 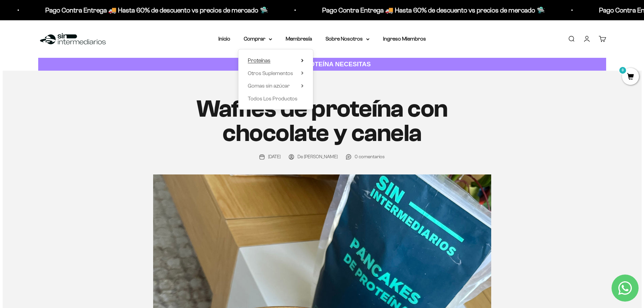 What do you see at coordinates (387, 10) in the screenshot?
I see `p: Pago Contra Entrega 🚚 Hasta 60% de descuento vs precios de mercado 🛸` at bounding box center [387, 10].